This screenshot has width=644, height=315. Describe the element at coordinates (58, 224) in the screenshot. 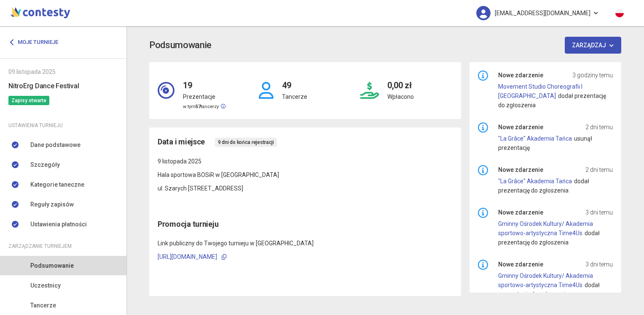

I see `span: Ustawienia płatności` at that location.